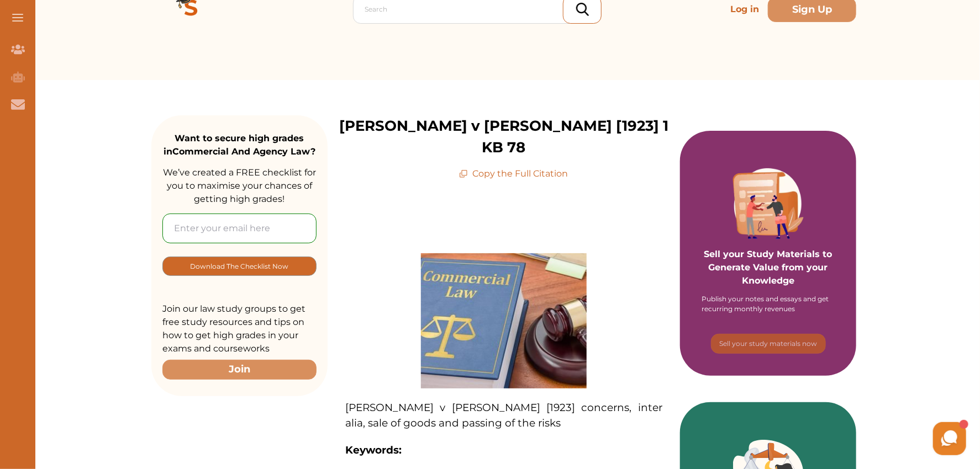 The height and width of the screenshot is (469, 980). Describe the element at coordinates (249, 5) in the screenshot. I see `i: 1` at that location.